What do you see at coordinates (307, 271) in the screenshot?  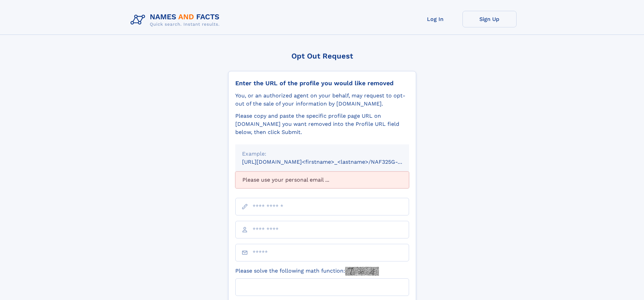 I see `label: Please solve the following math function:` at bounding box center [307, 271].